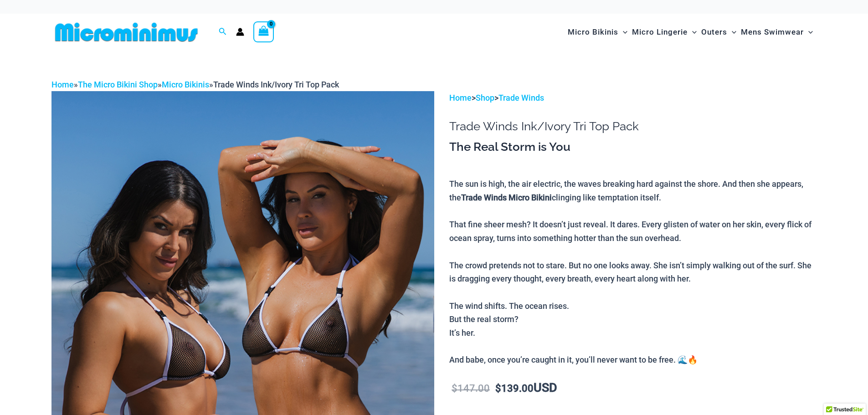 This screenshot has height=415, width=868. What do you see at coordinates (772, 32) in the screenshot?
I see `span: Mens Swimwear` at bounding box center [772, 32].